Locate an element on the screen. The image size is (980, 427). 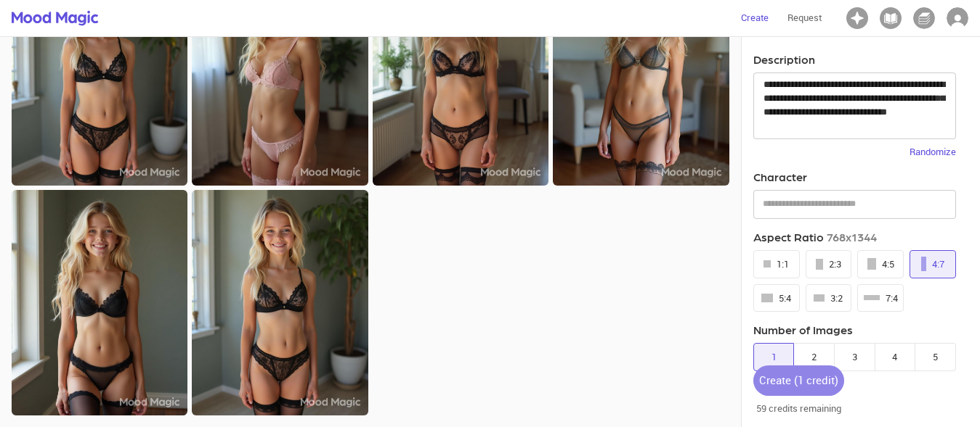
button: Create (1 credit) is located at coordinates (798, 381).